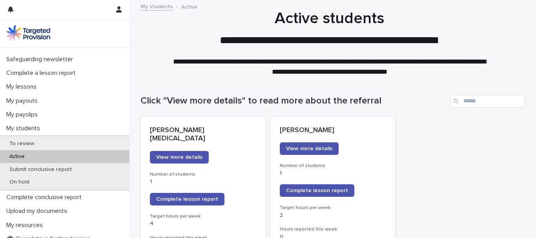 The height and width of the screenshot is (238, 536). Describe the element at coordinates (329, 18) in the screenshot. I see `h1: Active students` at that location.